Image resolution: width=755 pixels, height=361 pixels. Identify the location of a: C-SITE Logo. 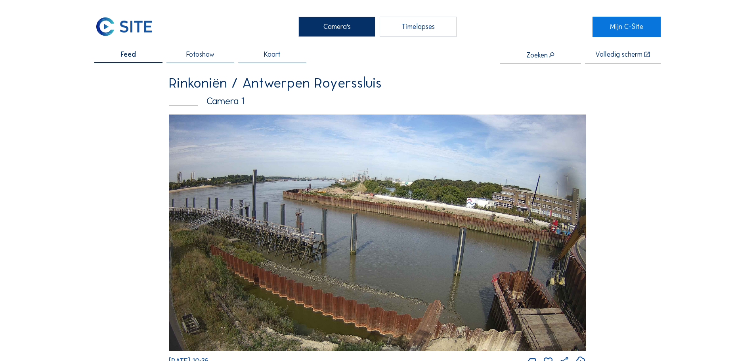
(128, 27).